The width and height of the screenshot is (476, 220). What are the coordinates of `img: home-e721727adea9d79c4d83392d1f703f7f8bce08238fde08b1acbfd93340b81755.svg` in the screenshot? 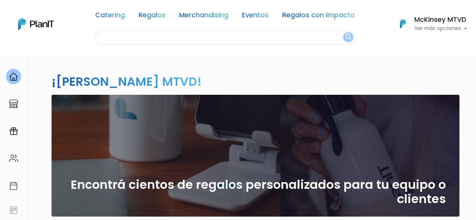 It's located at (14, 77).